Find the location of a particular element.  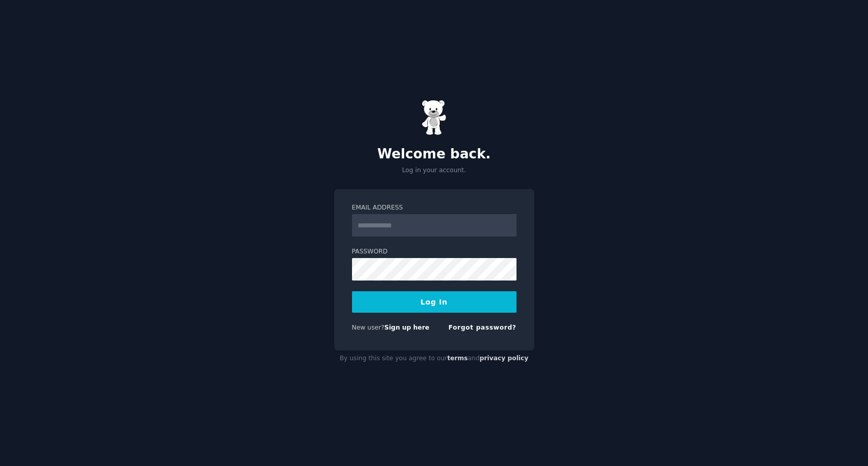

h2: Welcome back. is located at coordinates (434, 154).